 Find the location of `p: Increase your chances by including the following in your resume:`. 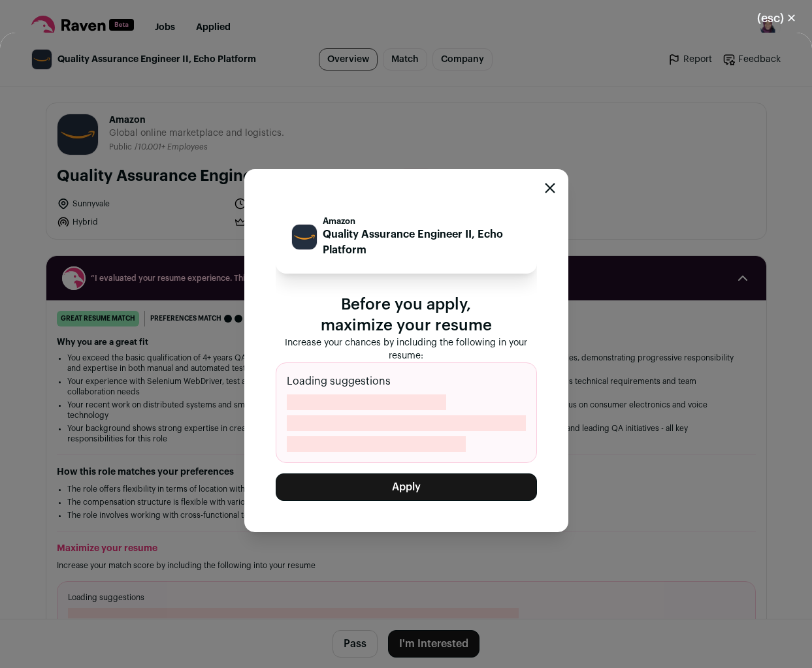

p: Increase your chances by including the following in your resume: is located at coordinates (406, 349).